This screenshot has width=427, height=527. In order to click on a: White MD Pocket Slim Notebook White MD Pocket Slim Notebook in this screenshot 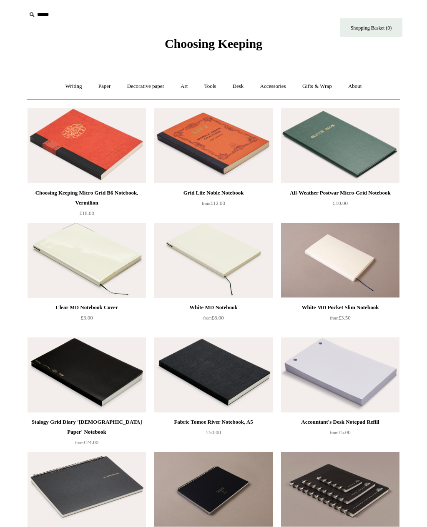, I will do `click(340, 260)`.